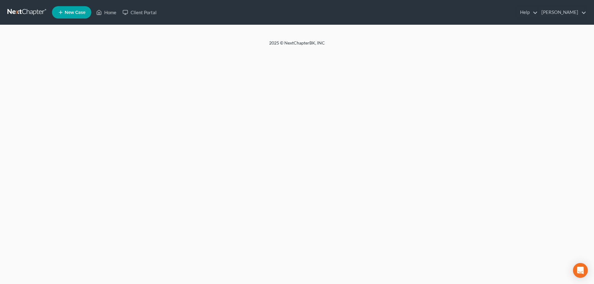 The width and height of the screenshot is (594, 284). I want to click on a: Client Portal, so click(139, 12).